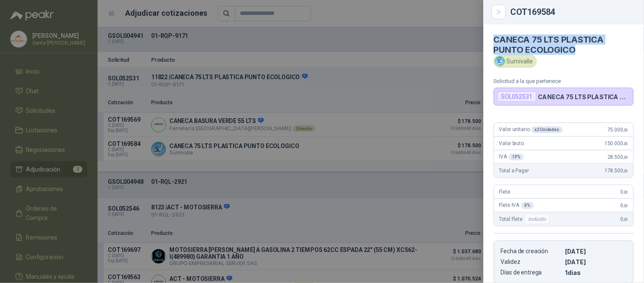 Image resolution: width=644 pixels, height=283 pixels. What do you see at coordinates (512, 157) in the screenshot?
I see `span: IVA` at bounding box center [512, 157].